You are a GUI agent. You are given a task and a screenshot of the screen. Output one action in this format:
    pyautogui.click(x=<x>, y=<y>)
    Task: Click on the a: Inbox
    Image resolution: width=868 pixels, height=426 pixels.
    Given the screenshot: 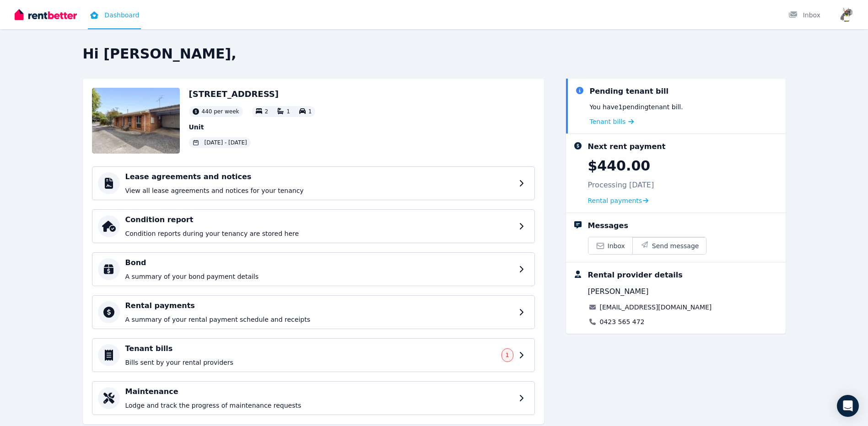 What is the action you would take?
    pyautogui.click(x=610, y=245)
    